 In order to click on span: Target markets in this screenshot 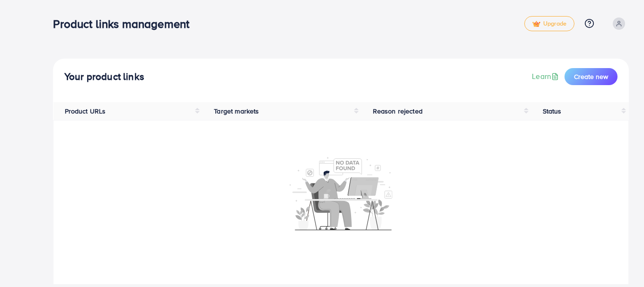, I will do `click(236, 111)`.